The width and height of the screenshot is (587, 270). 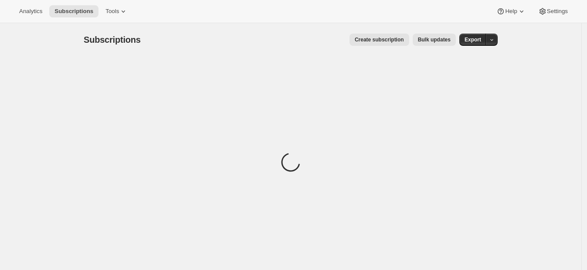 What do you see at coordinates (379, 40) in the screenshot?
I see `button: Create subscription` at bounding box center [379, 40].